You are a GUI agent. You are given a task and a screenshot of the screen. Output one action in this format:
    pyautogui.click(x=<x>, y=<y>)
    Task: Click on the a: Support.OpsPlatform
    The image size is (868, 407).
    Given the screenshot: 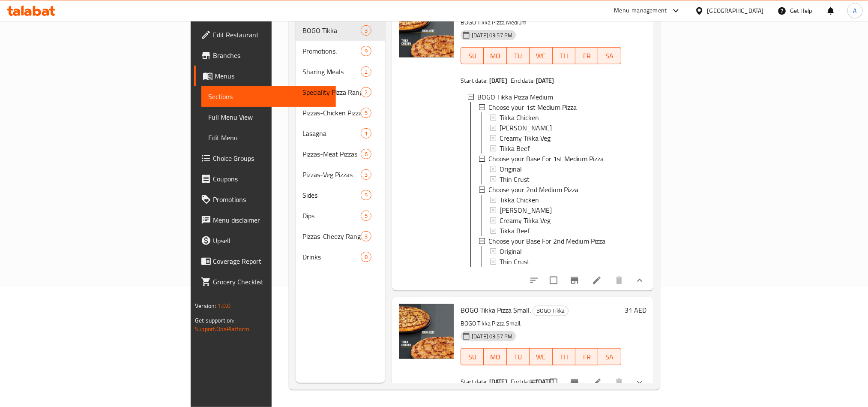 What is the action you would take?
    pyautogui.click(x=222, y=329)
    